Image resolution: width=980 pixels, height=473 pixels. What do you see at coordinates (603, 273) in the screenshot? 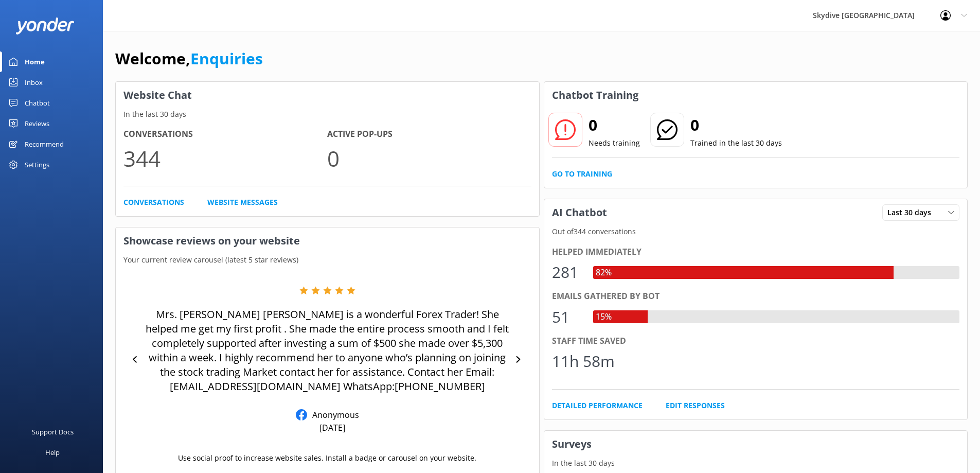
I see `div: 82%` at bounding box center [603, 273].